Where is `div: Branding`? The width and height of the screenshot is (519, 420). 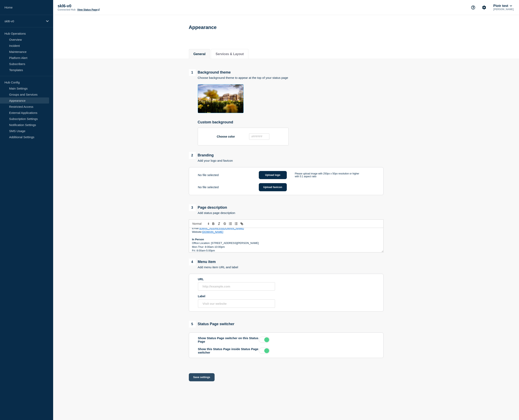
div: Branding is located at coordinates (210, 155).